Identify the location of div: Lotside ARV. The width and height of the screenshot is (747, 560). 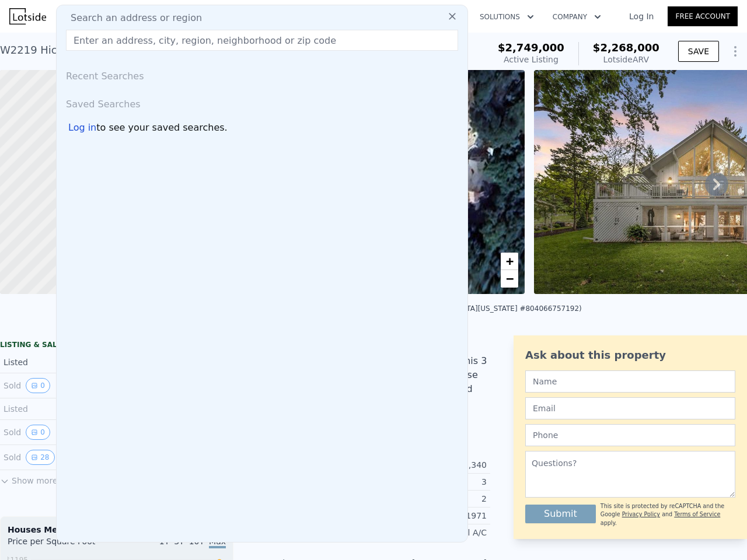
(626, 59).